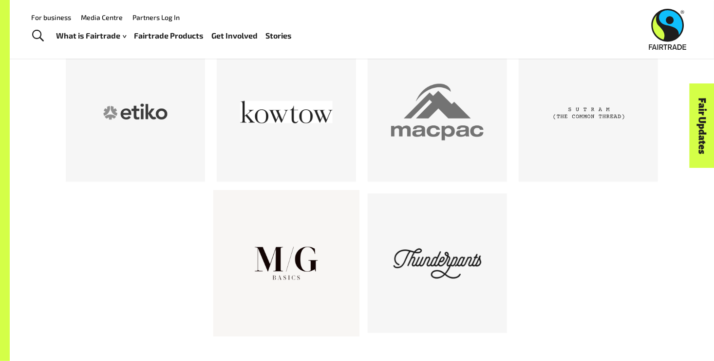 This screenshot has width=714, height=361. Describe the element at coordinates (51, 17) in the screenshot. I see `a: For business` at that location.